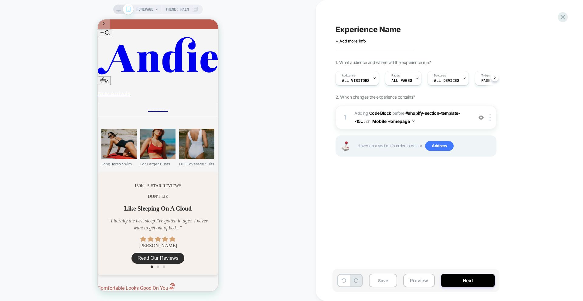  I want to click on span: BEFORE, so click(398, 113).